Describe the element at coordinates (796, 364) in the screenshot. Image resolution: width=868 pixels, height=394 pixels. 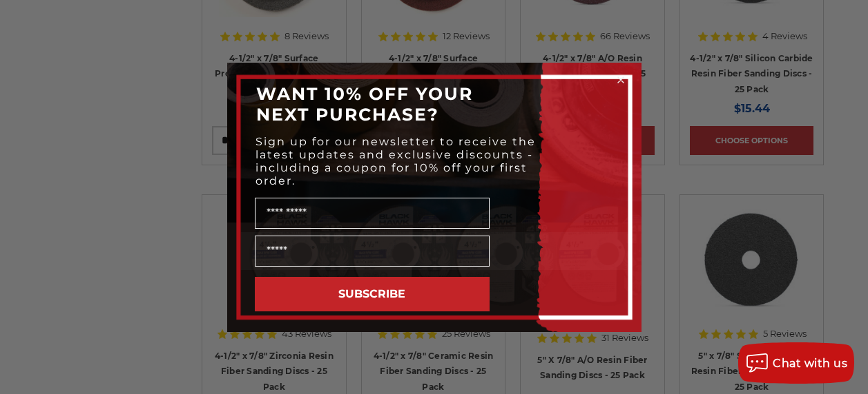
I see `button: Chat with us` at that location.